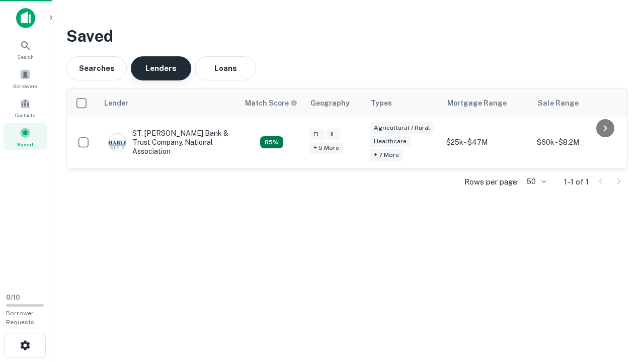 This screenshot has width=644, height=362. What do you see at coordinates (491, 182) in the screenshot?
I see `p: Rows per page:` at bounding box center [491, 182].